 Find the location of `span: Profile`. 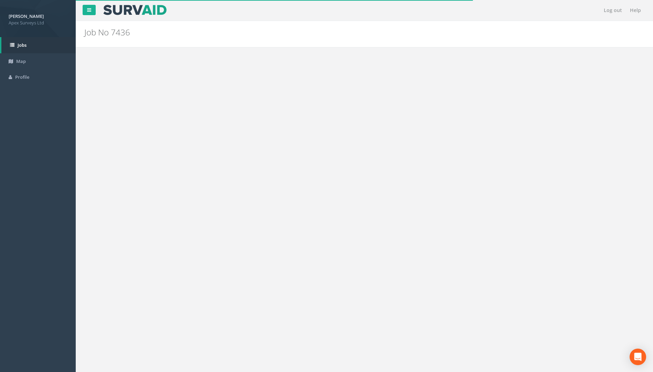

span: Profile is located at coordinates (22, 77).